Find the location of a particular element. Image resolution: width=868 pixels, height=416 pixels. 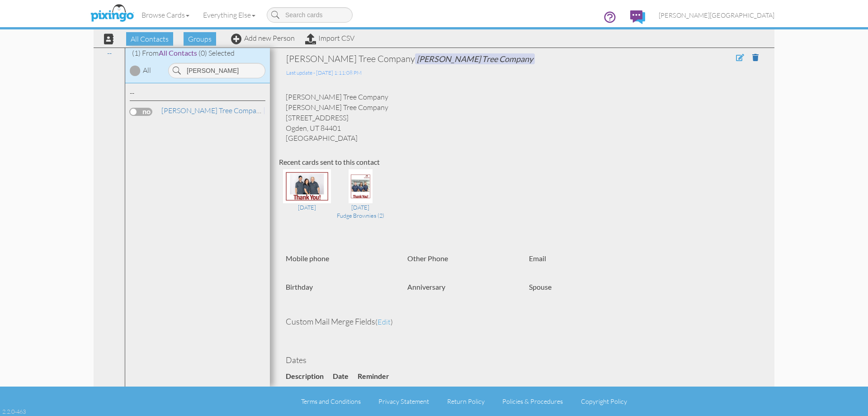

span: Groups is located at coordinates (200, 39).